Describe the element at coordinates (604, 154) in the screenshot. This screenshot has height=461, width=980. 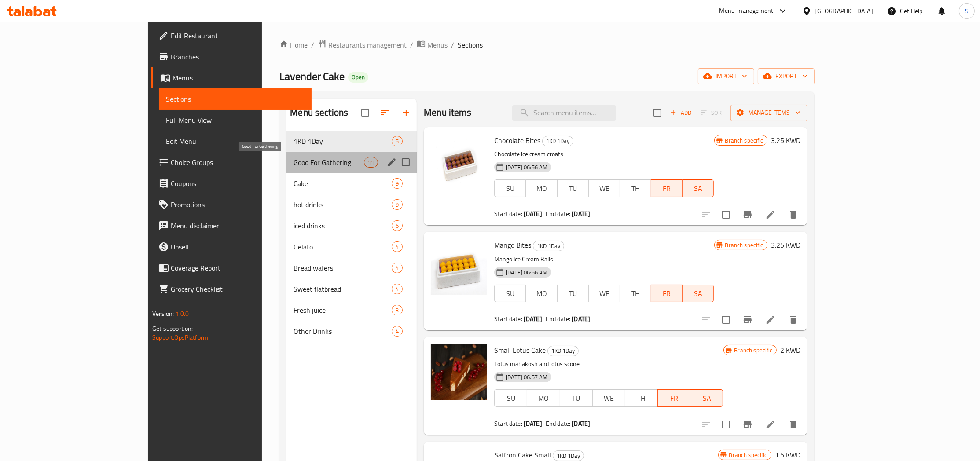
I see `p: Chocolate ice cream croats` at that location.